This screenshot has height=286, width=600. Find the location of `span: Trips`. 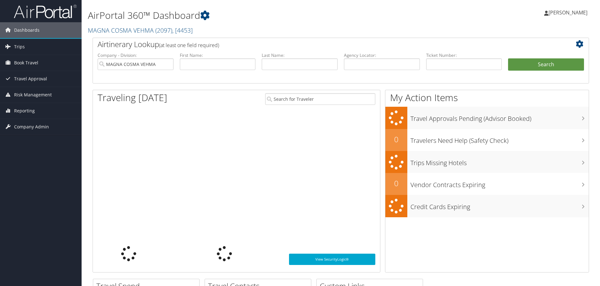

span: Trips is located at coordinates (19, 47).